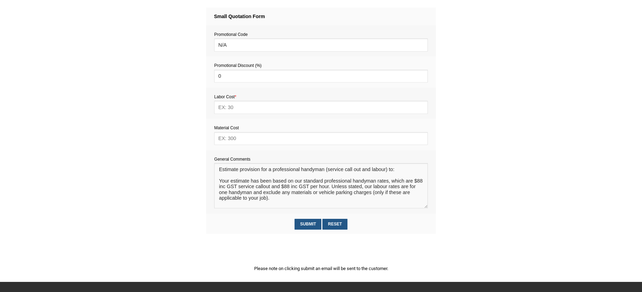  I want to click on span: Promotional Discount (%), so click(238, 65).